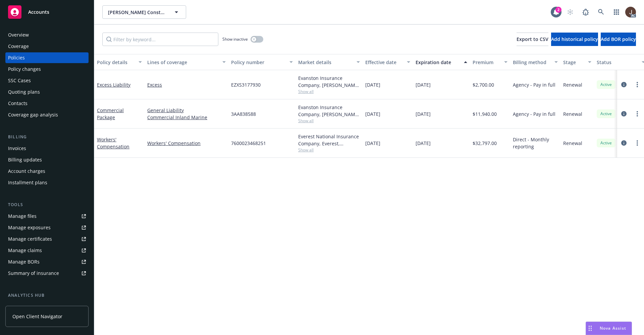 The height and width of the screenshot is (335, 644). Describe the element at coordinates (535, 143) in the screenshot. I see `span: Direct - Monthly reporting` at that location.